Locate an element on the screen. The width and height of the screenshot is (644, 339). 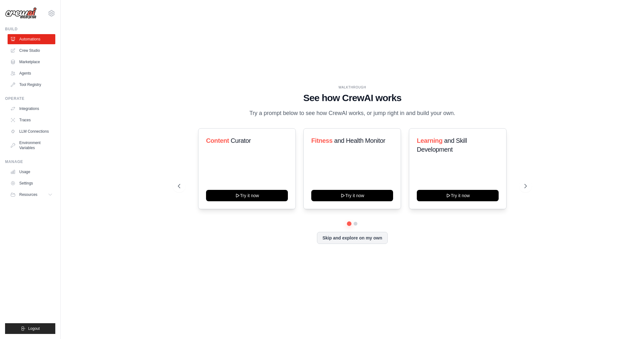
span: Resources is located at coordinates (28, 195).